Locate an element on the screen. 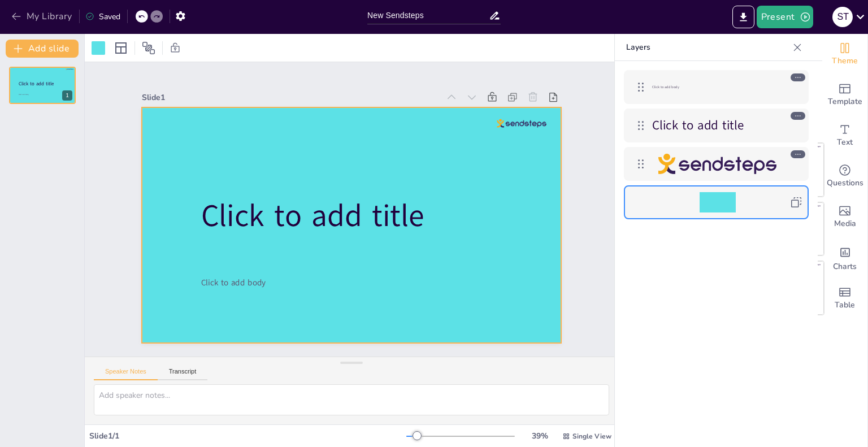 The width and height of the screenshot is (868, 447). div: Click to add body is located at coordinates (717, 87).